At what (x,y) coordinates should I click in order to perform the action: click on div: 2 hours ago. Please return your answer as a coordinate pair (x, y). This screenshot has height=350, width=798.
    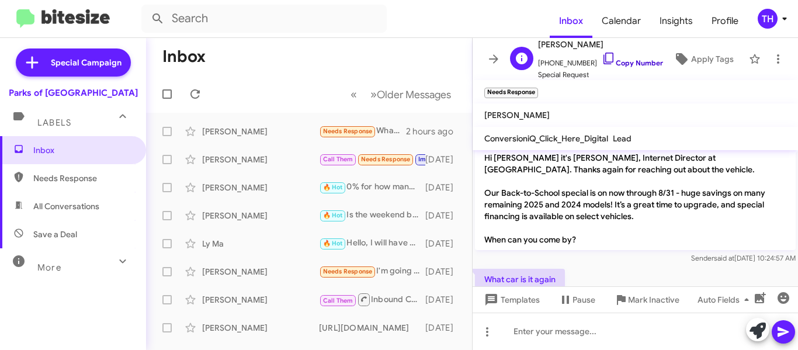
    Looking at the image, I should click on (434, 131).